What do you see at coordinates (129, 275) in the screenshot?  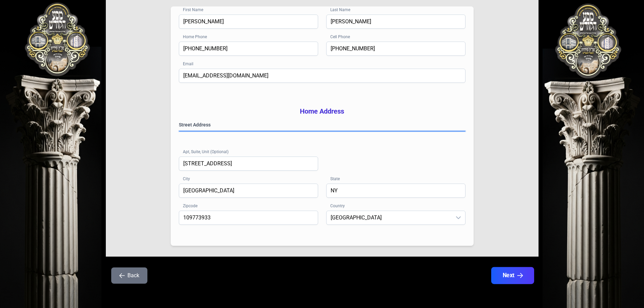 I see `button: Back` at bounding box center [129, 275].